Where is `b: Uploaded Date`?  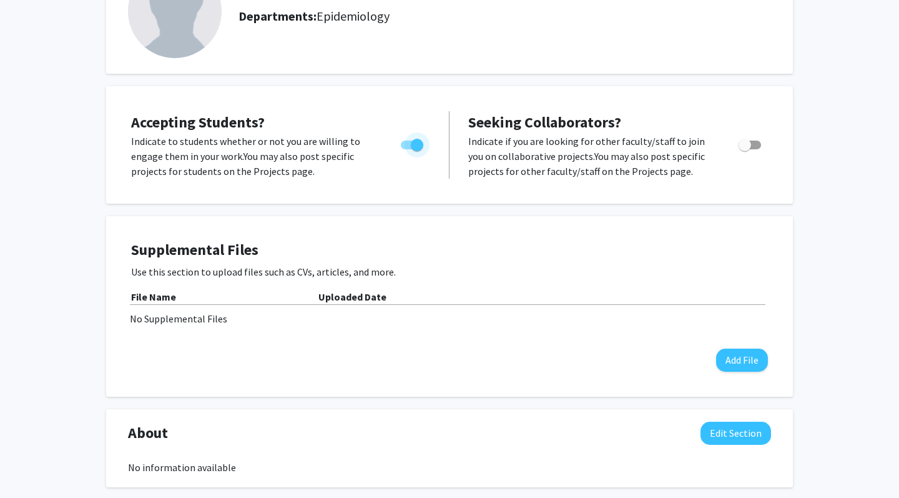 b: Uploaded Date is located at coordinates (352, 297).